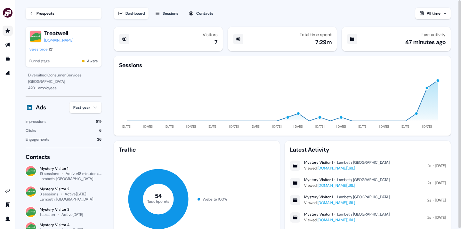  I want to click on div: 7, so click(216, 42).